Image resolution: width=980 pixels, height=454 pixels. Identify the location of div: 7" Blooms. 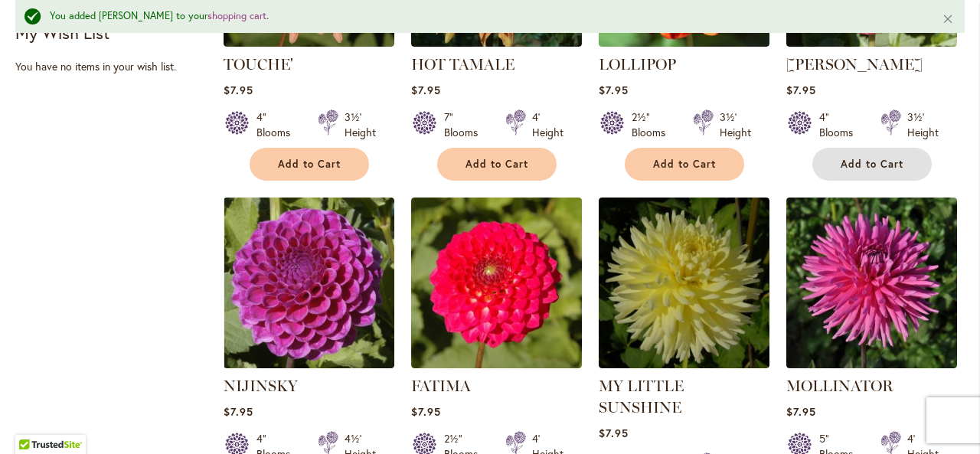
(466, 124).